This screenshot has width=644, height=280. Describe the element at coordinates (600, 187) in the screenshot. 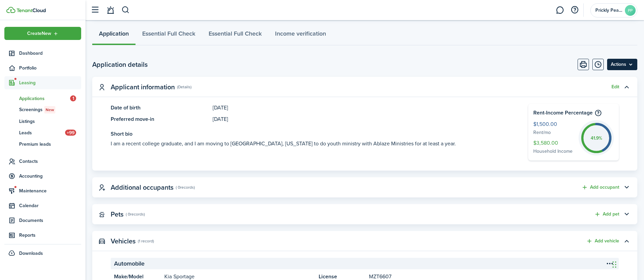

I see `button: Add occupant` at that location.